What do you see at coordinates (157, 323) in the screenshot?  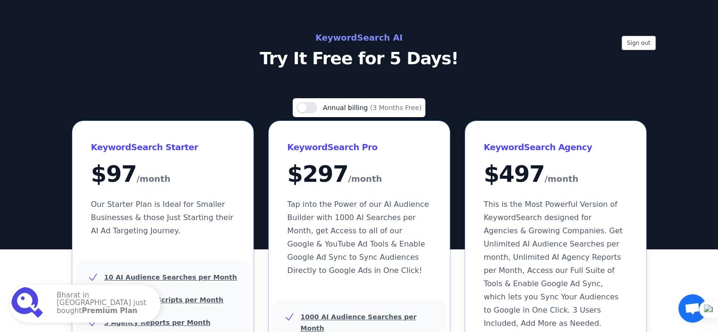 I see `u: 3 Agency Reports per Month` at bounding box center [157, 323].